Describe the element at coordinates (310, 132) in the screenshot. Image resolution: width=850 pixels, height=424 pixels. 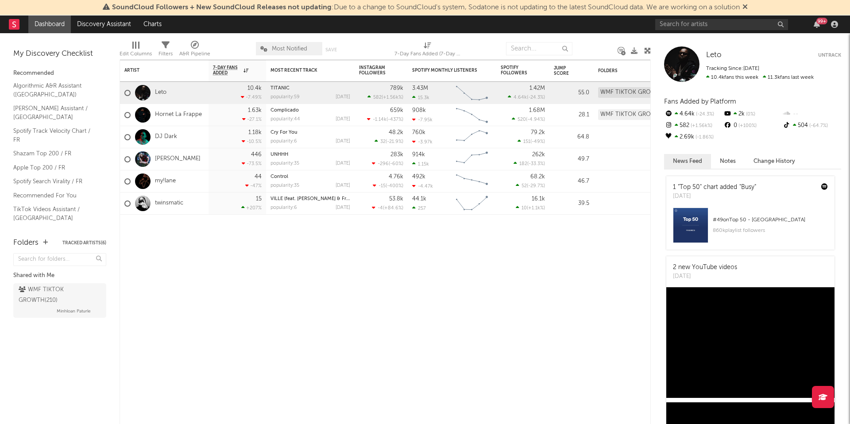
I see `div: Cry For You` at that location.